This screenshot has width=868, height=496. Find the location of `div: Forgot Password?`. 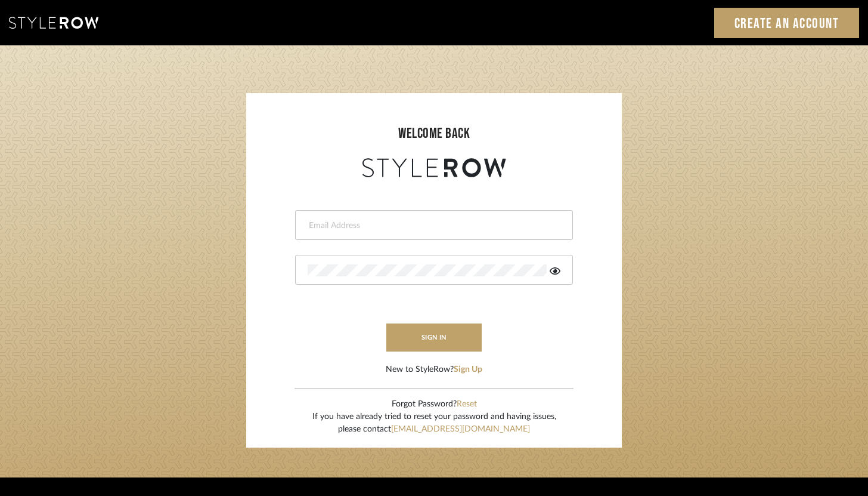

div: Forgot Password? is located at coordinates (434, 404).